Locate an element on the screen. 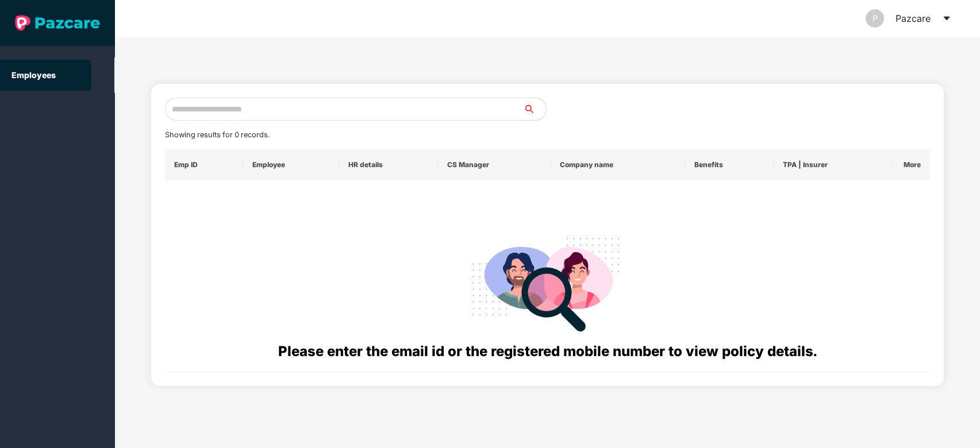  span: Please enter the email id or the registered mobile number to view policy details. is located at coordinates (547, 351).